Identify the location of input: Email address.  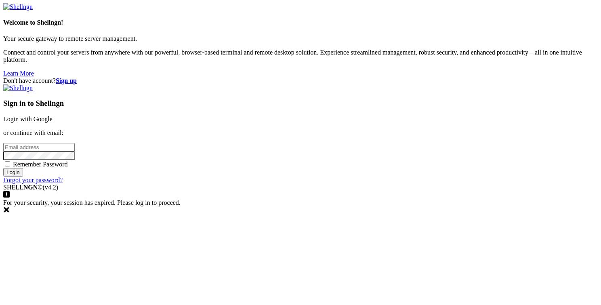
(39, 147).